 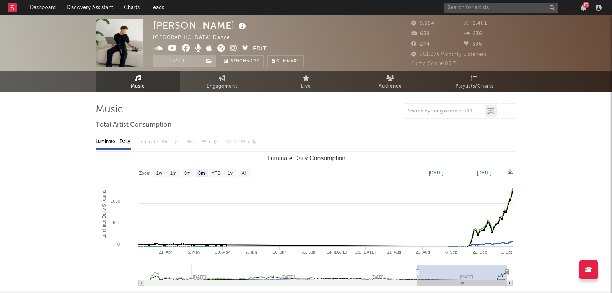 I want to click on a: Playlists/Charts, so click(x=475, y=81).